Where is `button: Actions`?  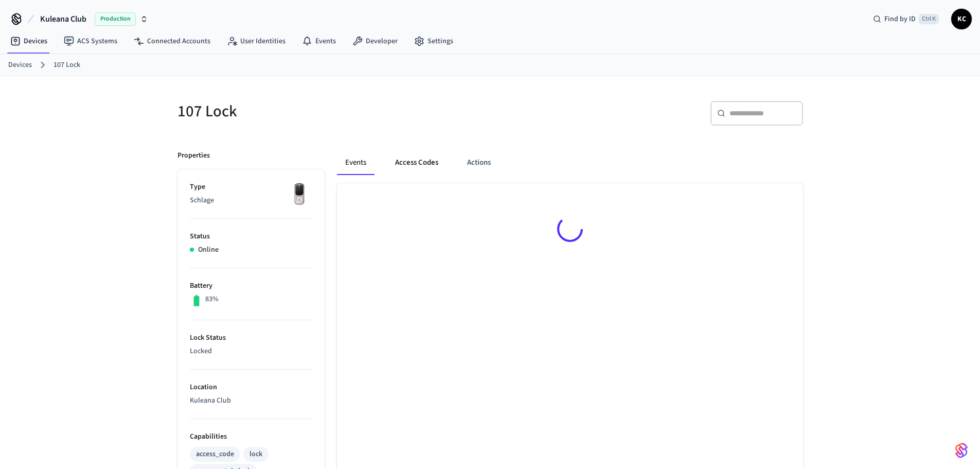
button: Actions is located at coordinates (479, 163).